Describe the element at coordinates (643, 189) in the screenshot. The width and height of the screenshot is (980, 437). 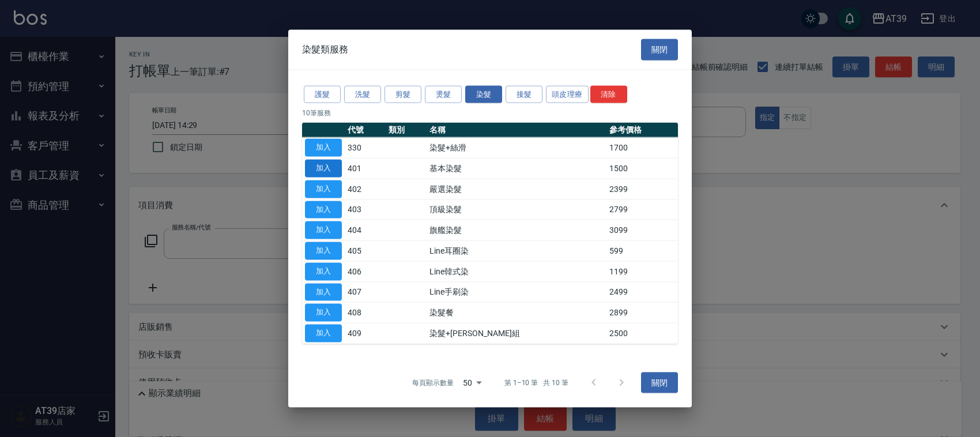
I see `td: 2399` at that location.